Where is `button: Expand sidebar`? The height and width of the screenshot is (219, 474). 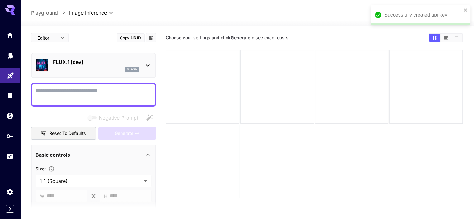
button: Expand sidebar is located at coordinates (10, 209).